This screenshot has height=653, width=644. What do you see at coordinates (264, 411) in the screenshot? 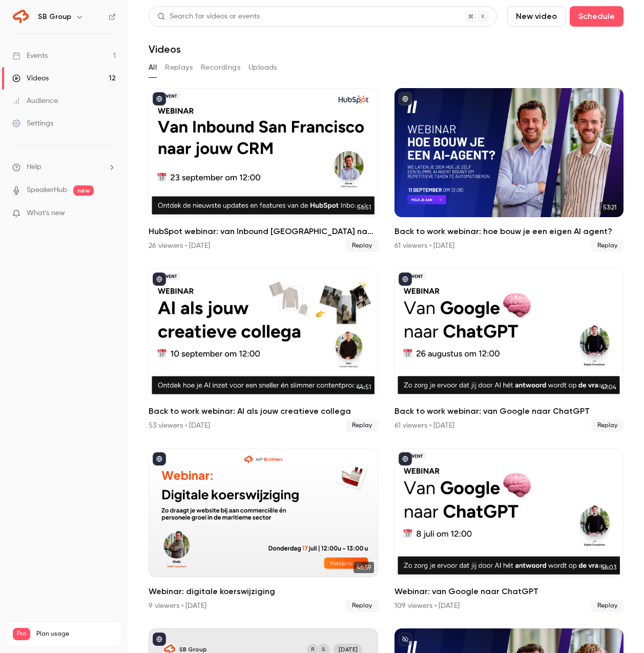
I see `h2: Back to work webinar: AI als jouw creatieve collega` at bounding box center [264, 411].